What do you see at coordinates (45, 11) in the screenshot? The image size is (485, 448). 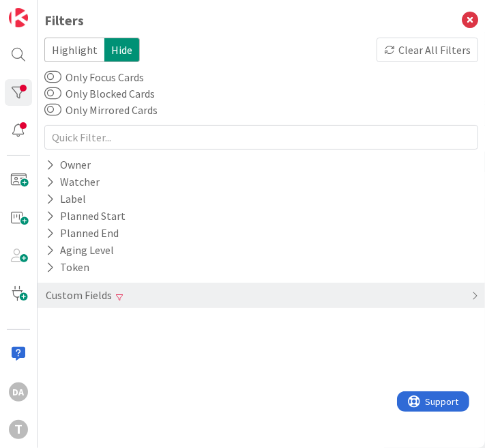 I see `span: Support` at bounding box center [45, 11].